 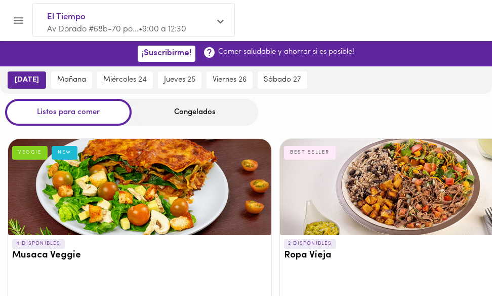 I want to click on p: 2 DISPONIBLES, so click(x=310, y=244).